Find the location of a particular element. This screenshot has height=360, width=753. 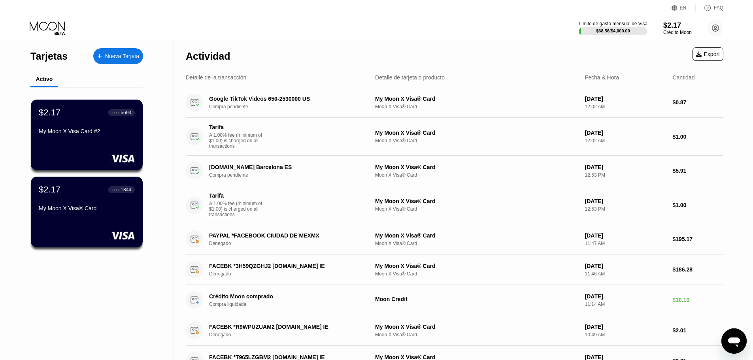

div: 10:49 AM is located at coordinates (625, 335).